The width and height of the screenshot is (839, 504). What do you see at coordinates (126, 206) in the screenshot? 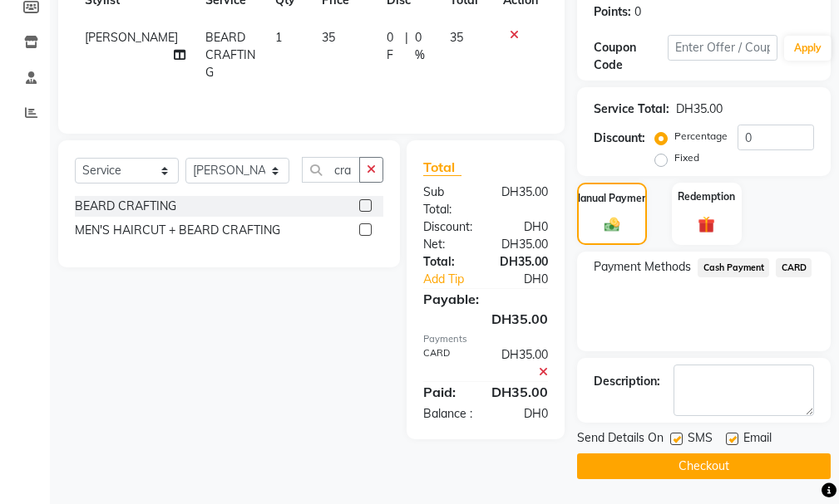
I see `div: BEARD CRAFTING` at bounding box center [126, 206].